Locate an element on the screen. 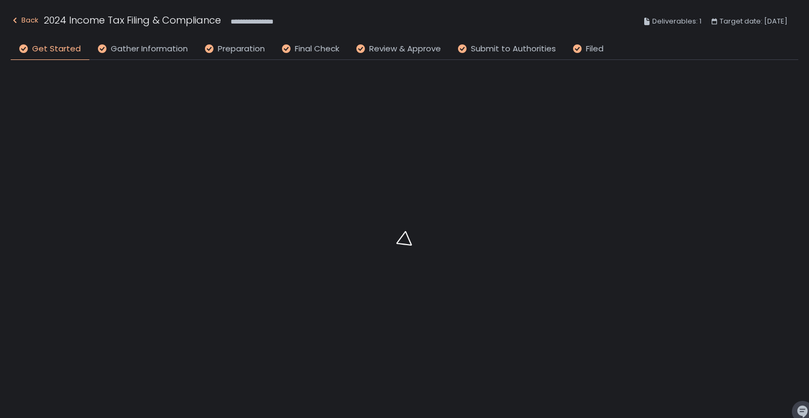 Image resolution: width=809 pixels, height=418 pixels. span: Get Started is located at coordinates (56, 49).